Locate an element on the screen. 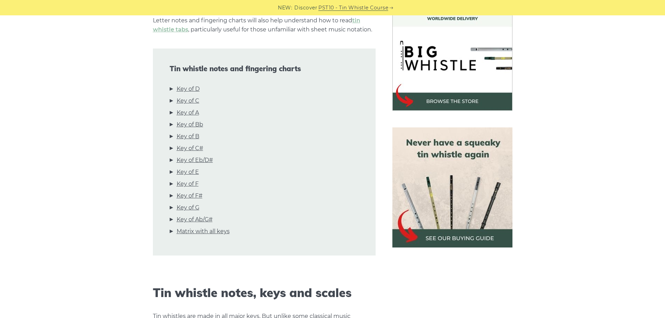 The image size is (665, 318). a: Key of C is located at coordinates (188, 101).